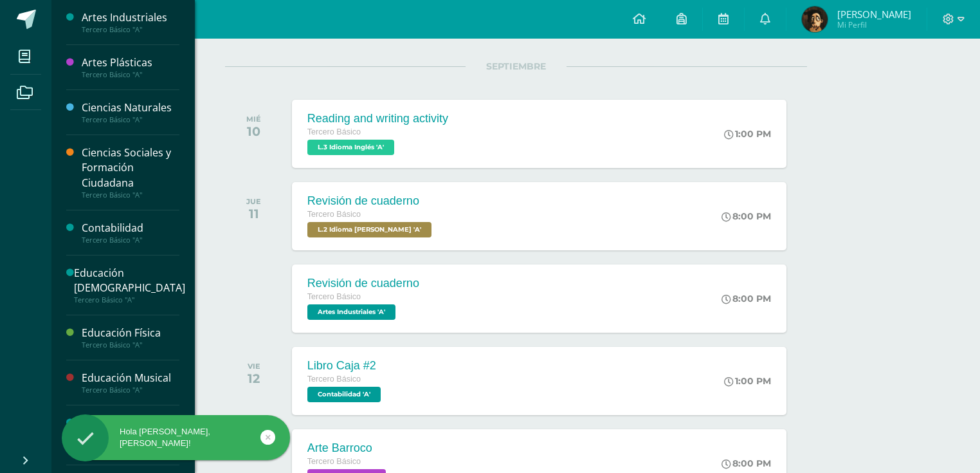 The height and width of the screenshot is (473, 980). What do you see at coordinates (131, 62) in the screenshot?
I see `div: Artes Plásticas` at bounding box center [131, 62].